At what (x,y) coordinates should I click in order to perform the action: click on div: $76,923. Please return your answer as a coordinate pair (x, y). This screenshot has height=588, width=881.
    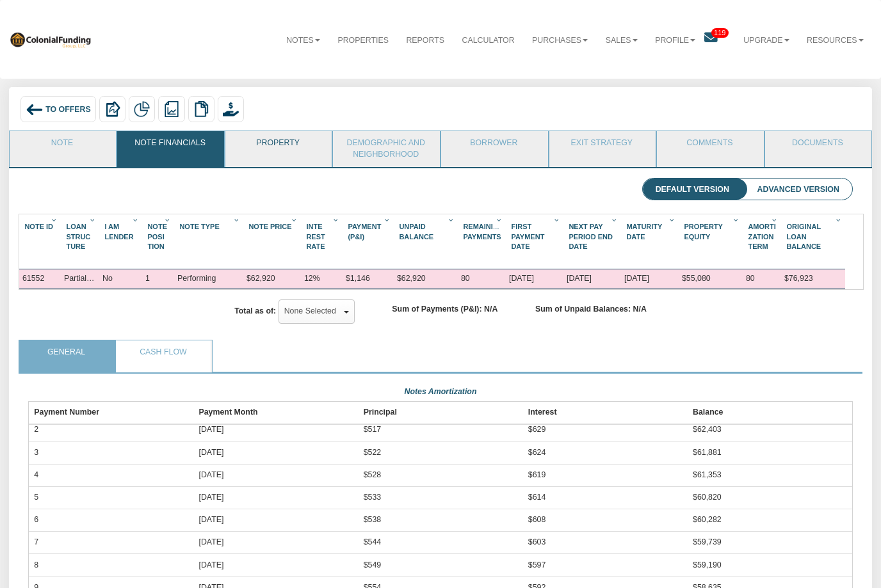
    Looking at the image, I should click on (813, 278).